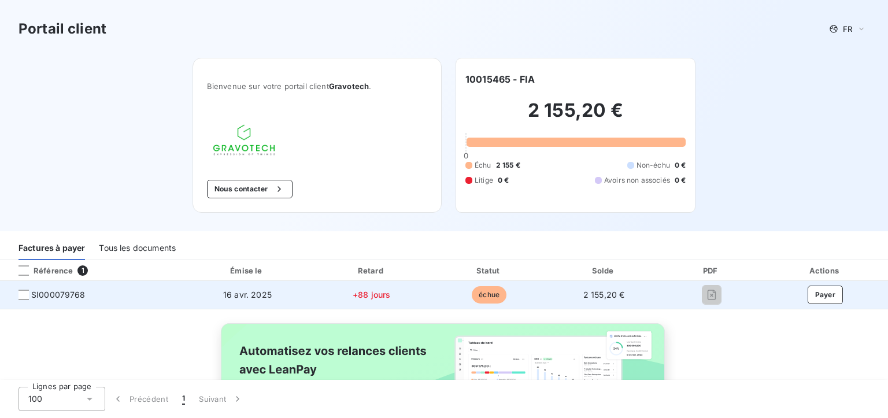 Image resolution: width=888 pixels, height=418 pixels. What do you see at coordinates (484, 180) in the screenshot?
I see `span: Litige` at bounding box center [484, 180].